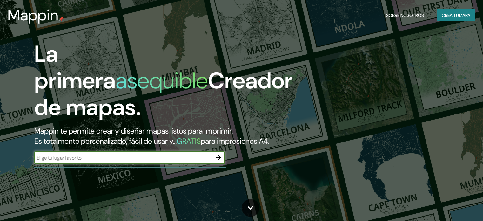 This screenshot has width=483, height=221. Describe the element at coordinates (235, 141) in the screenshot. I see `font: para impresiones A4.` at that location.